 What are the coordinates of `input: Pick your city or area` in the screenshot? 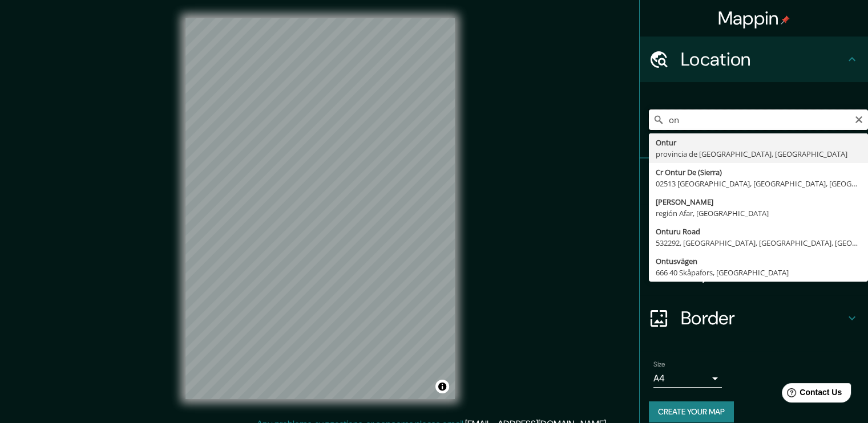 It's located at (759, 119).